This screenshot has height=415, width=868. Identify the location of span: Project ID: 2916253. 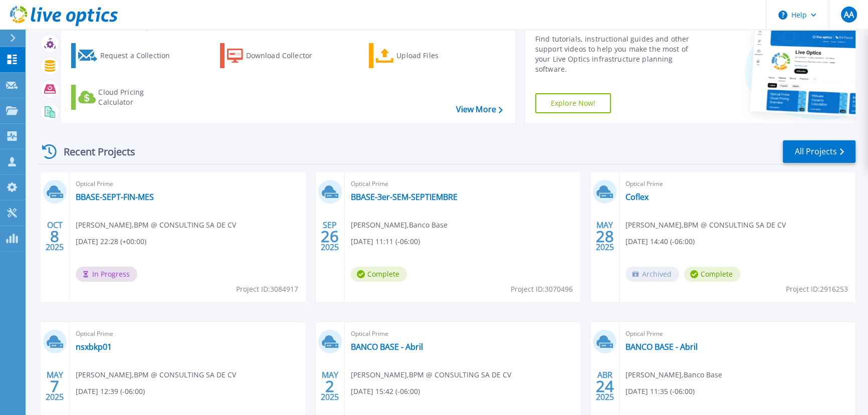
(817, 290).